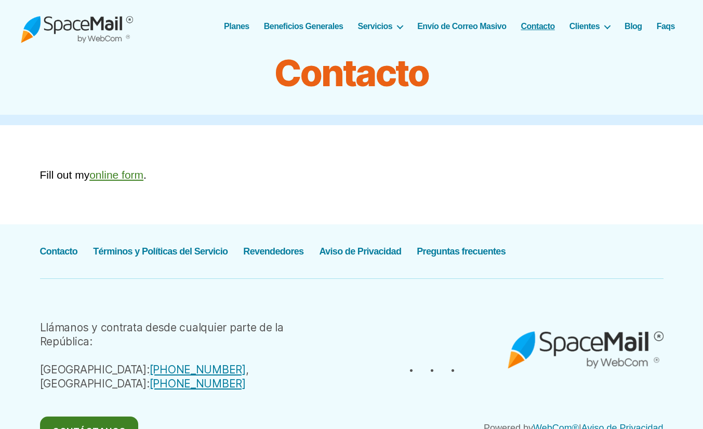  What do you see at coordinates (665, 26) in the screenshot?
I see `a: Faqs` at bounding box center [665, 26].